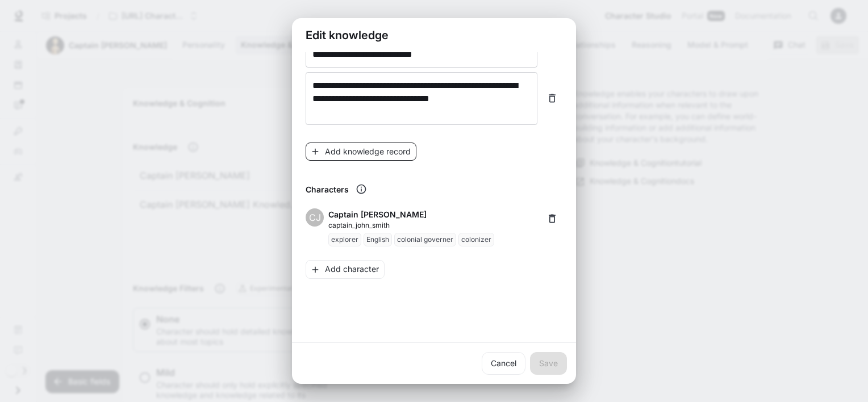 Image resolution: width=868 pixels, height=402 pixels. Describe the element at coordinates (434, 35) in the screenshot. I see `h2: Edit knowledge` at that location.